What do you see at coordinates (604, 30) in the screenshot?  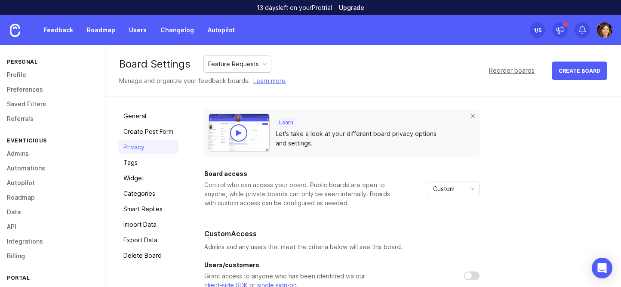 I see `button: Elena Kushpel` at bounding box center [604, 30].